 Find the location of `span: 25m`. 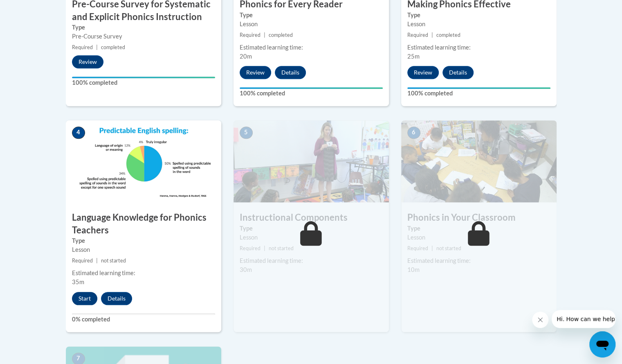

span: 25m is located at coordinates (414, 56).